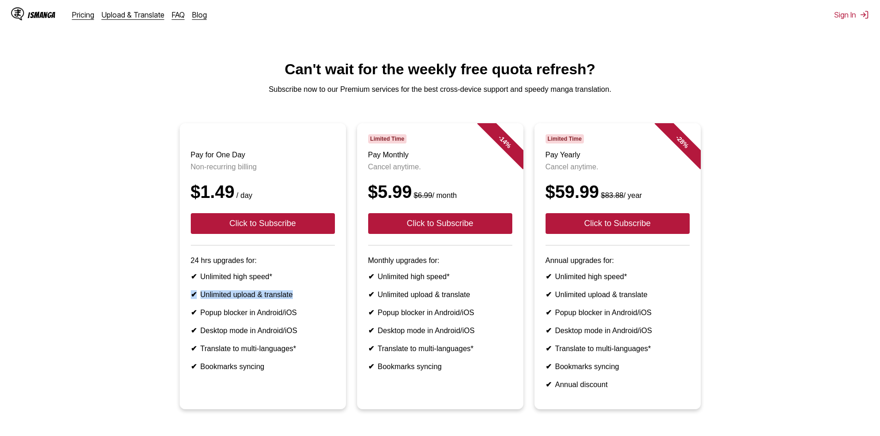 The height and width of the screenshot is (436, 880). Describe the element at coordinates (612, 195) in the screenshot. I see `s: $83.88` at that location.